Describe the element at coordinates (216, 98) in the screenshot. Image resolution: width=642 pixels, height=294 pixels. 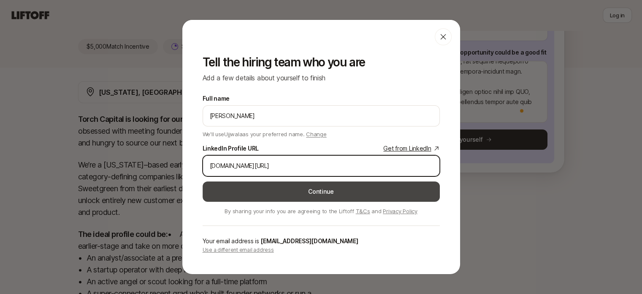
I see `label: Full name` at that location.